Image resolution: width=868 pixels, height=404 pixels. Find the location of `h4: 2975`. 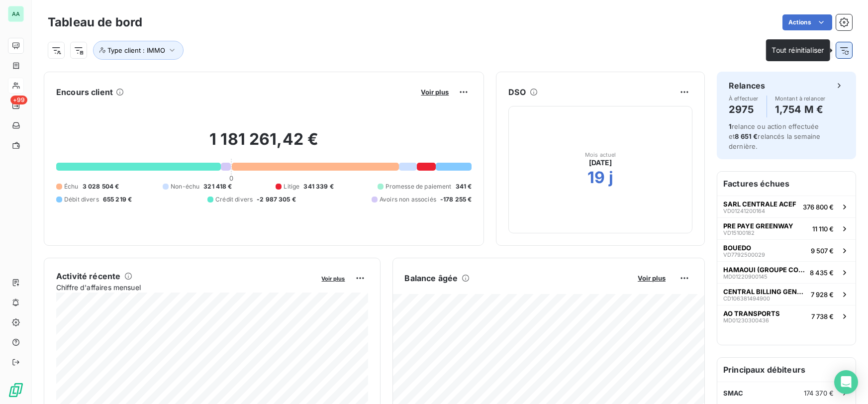

h4: 2975 is located at coordinates (744, 110).